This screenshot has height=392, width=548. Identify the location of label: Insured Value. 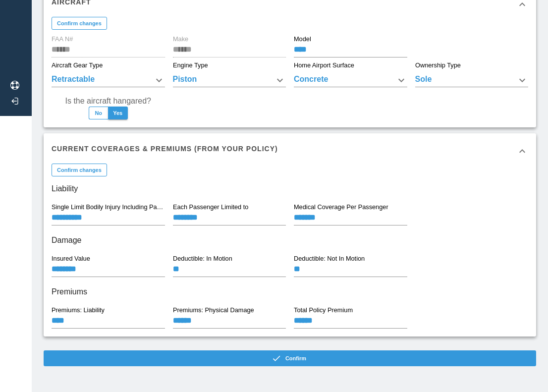
(71, 259).